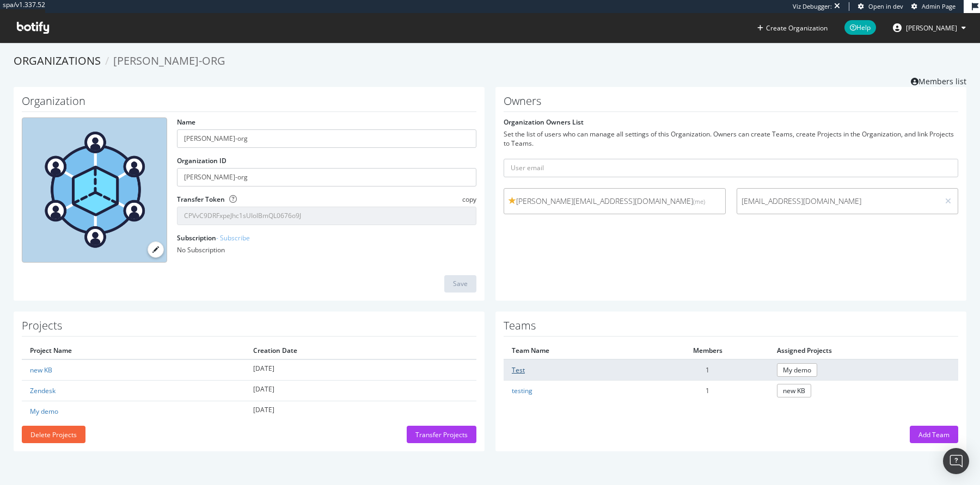  I want to click on label: Name, so click(186, 122).